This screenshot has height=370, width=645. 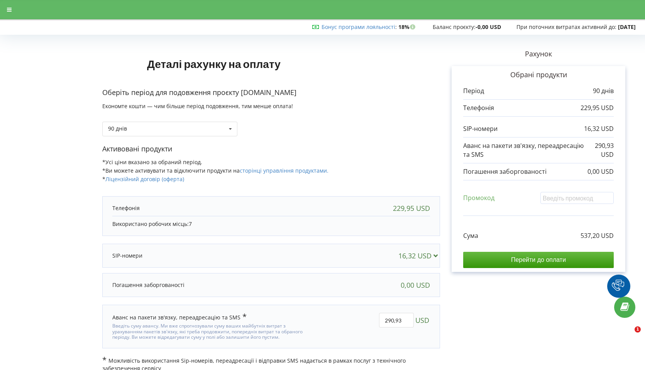 I want to click on span: USD, so click(x=422, y=320).